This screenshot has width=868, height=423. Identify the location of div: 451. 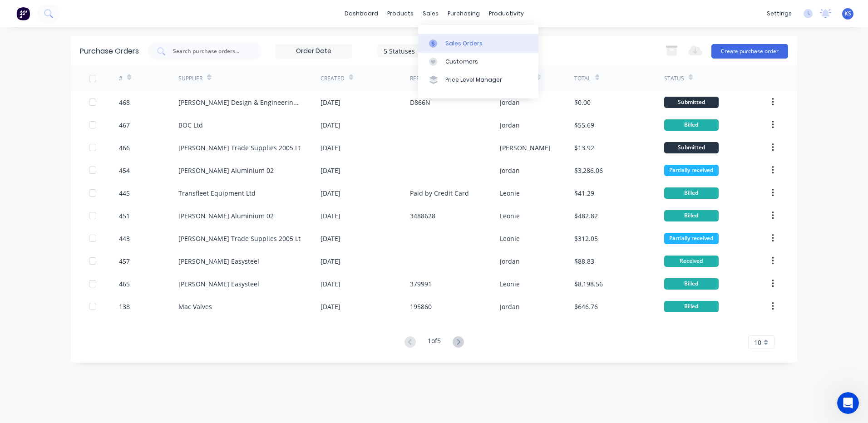
(124, 215).